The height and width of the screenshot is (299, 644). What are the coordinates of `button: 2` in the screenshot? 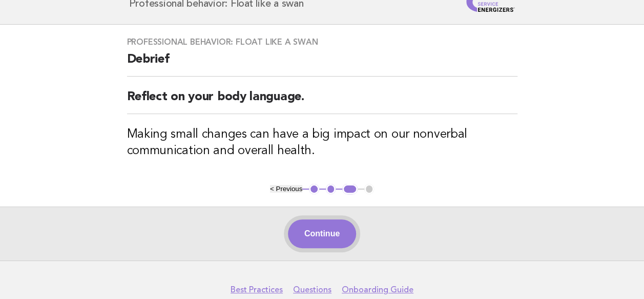 It's located at (331, 189).